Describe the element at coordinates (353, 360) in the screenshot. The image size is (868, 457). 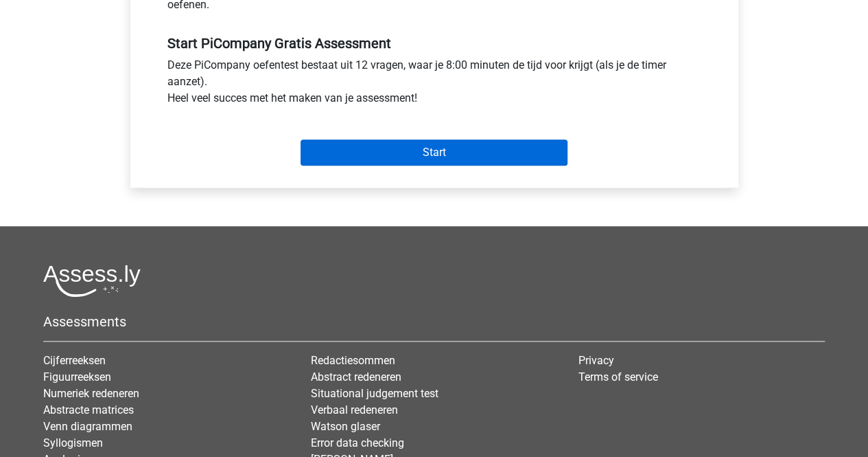
I see `a: Redactiesommen` at that location.